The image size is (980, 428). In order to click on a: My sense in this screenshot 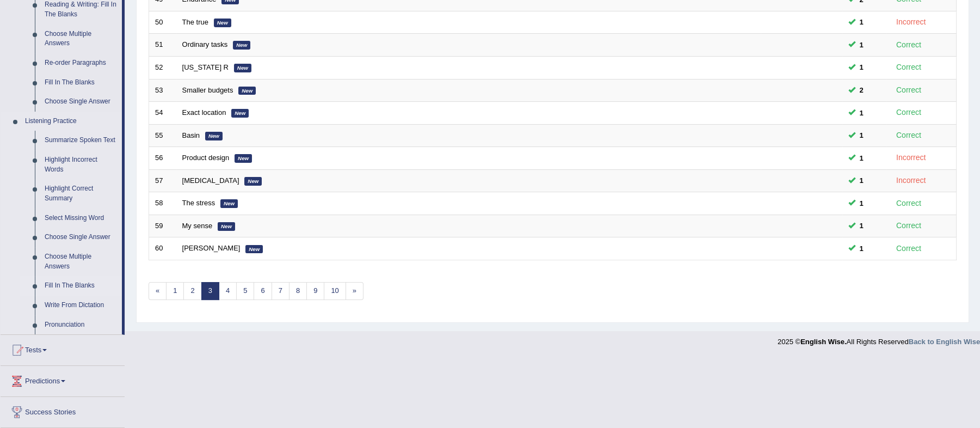, I will do `click(197, 225)`.